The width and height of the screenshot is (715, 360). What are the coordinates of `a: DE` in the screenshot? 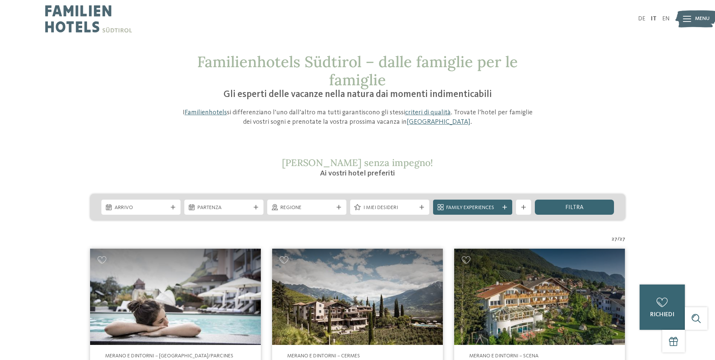 It's located at (641, 19).